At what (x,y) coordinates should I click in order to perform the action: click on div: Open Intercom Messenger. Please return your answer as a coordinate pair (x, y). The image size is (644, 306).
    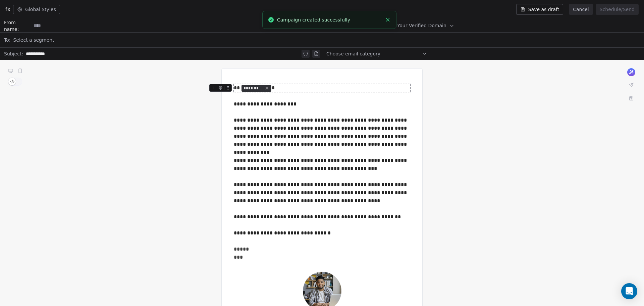
    Looking at the image, I should click on (630, 292).